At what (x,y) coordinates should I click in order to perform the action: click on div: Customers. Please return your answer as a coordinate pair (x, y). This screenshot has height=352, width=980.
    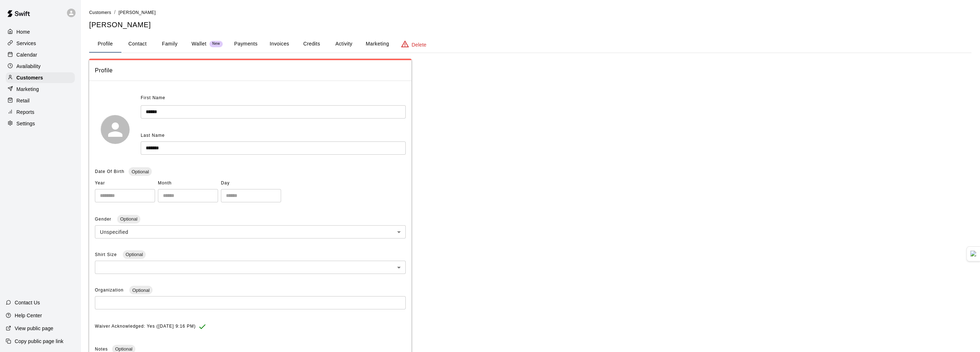
    Looking at the image, I should click on (40, 78).